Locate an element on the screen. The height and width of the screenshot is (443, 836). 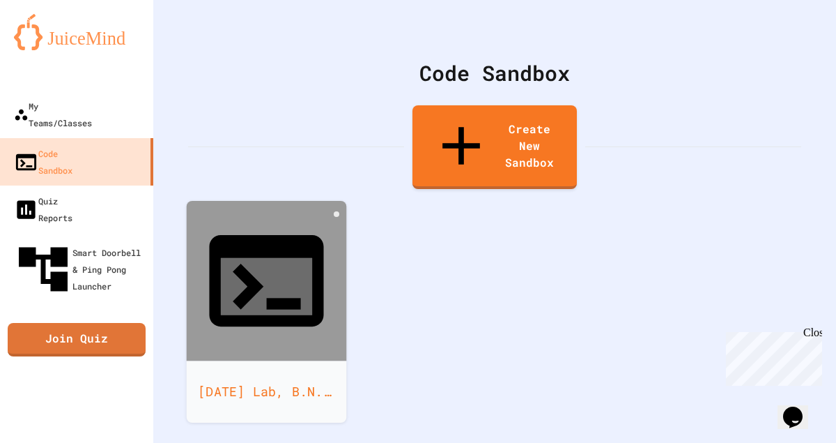
div: Smart Doorbell & Ping Pong Launcher is located at coordinates (81, 269).